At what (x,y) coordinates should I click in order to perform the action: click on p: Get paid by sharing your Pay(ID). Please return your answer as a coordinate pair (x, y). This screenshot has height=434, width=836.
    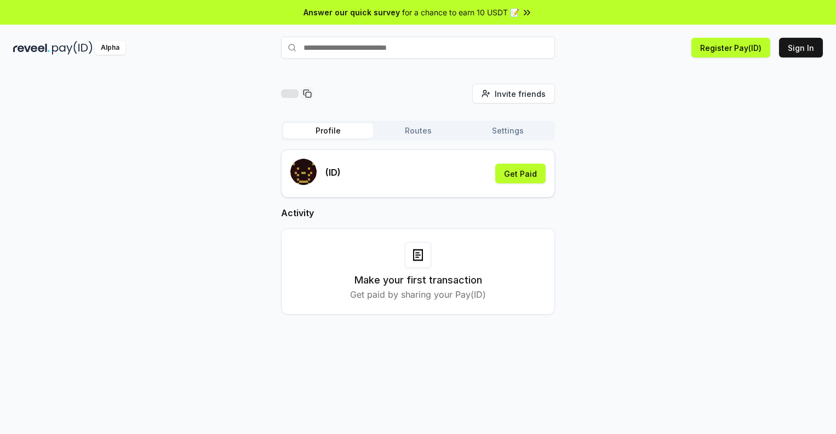
    Looking at the image, I should click on (418, 295).